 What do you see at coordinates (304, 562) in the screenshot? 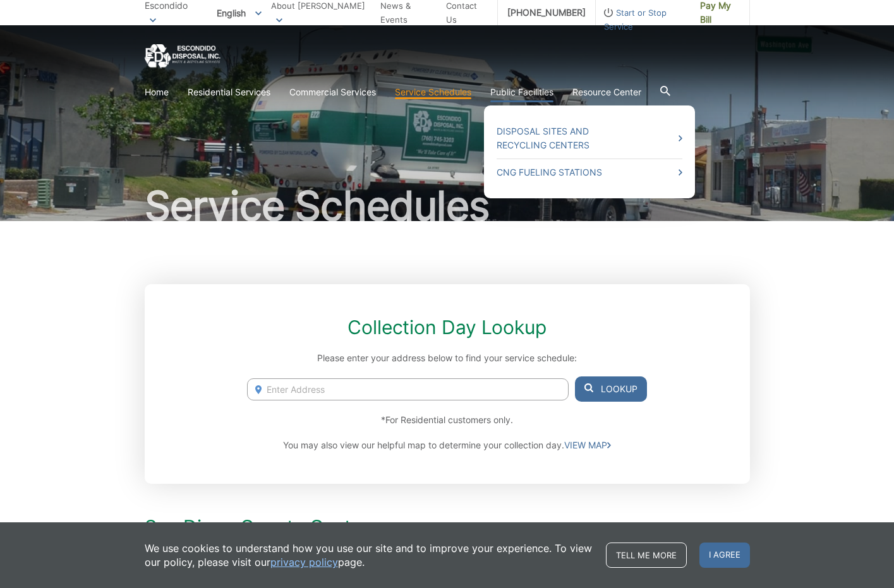
I see `a: privacy policy` at bounding box center [304, 562].